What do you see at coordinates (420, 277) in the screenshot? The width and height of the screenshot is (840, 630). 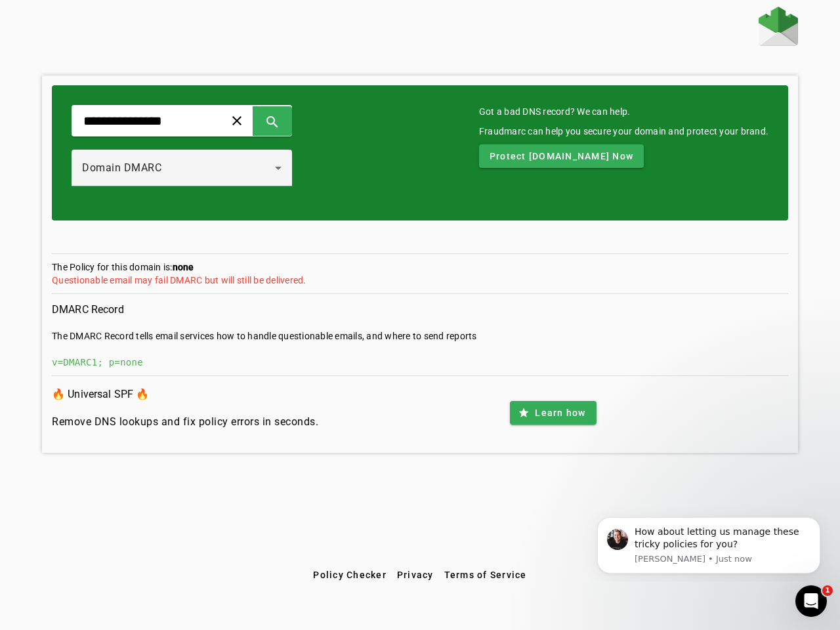 I see `section: The Policy for this domain is:` at bounding box center [420, 277].